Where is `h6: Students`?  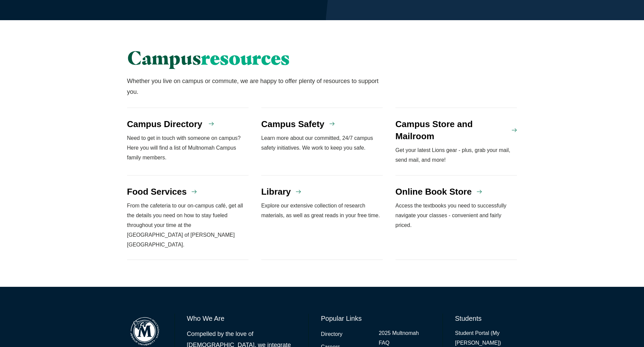 h6: Students is located at coordinates (486, 319).